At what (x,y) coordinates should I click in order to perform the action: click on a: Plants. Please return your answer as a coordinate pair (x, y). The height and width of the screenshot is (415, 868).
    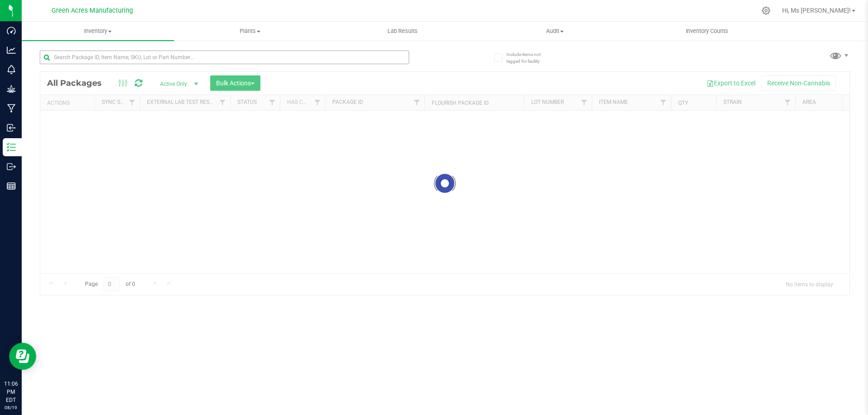
    Looking at the image, I should click on (250, 31).